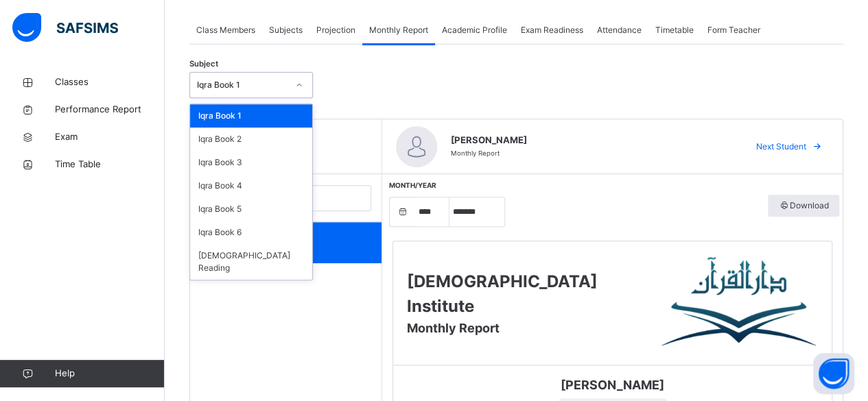 The image size is (868, 401). Describe the element at coordinates (251, 209) in the screenshot. I see `div: Iqra Book 5` at that location.